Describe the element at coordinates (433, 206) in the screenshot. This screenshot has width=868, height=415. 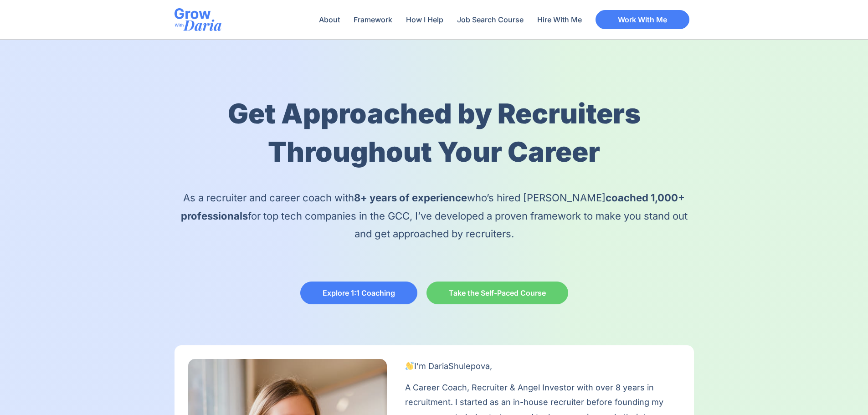
I see `b: coached 1,000+ professionals` at that location.